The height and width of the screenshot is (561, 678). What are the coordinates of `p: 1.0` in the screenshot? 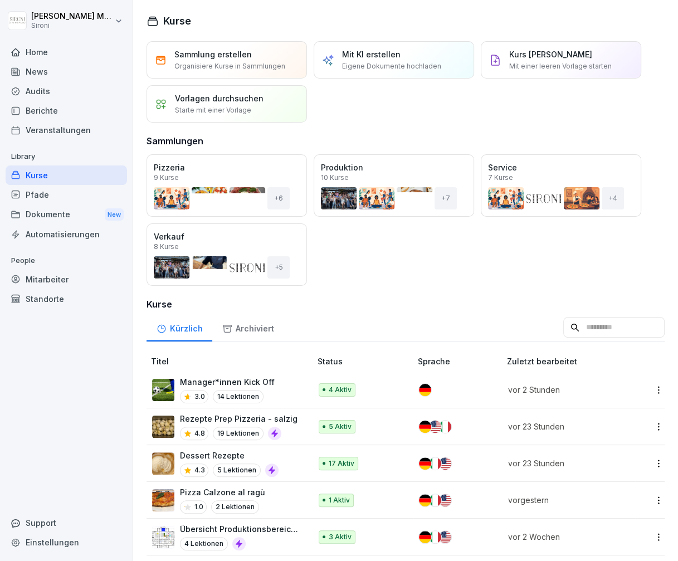 It's located at (199, 507).